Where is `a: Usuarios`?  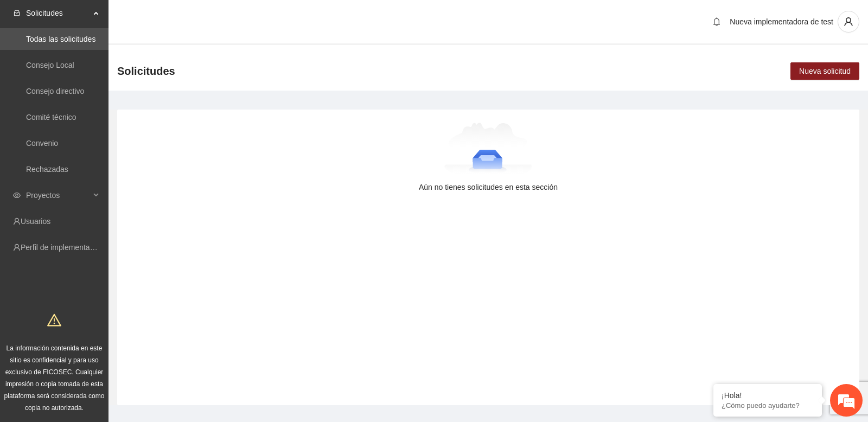 a: Usuarios is located at coordinates (35, 222).